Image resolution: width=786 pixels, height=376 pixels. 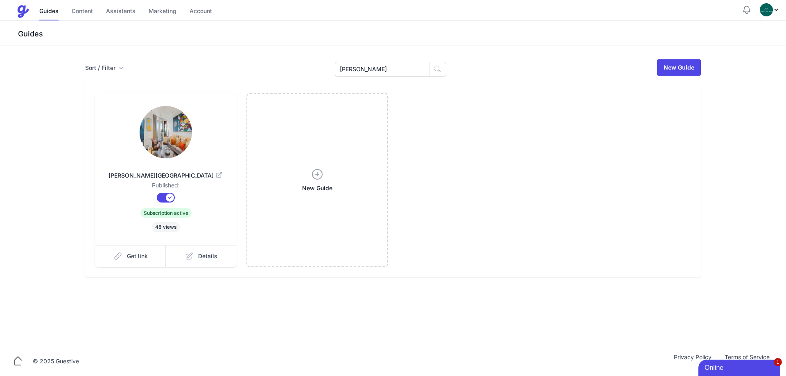 What do you see at coordinates (49, 11) in the screenshot?
I see `a: Guides` at bounding box center [49, 11].